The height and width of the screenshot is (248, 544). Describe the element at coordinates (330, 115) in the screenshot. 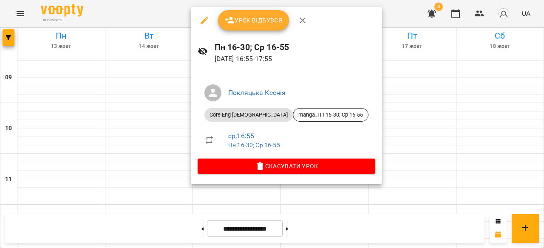

I see `div: manga_Пн 16-30; Ср 16-55` at that location.